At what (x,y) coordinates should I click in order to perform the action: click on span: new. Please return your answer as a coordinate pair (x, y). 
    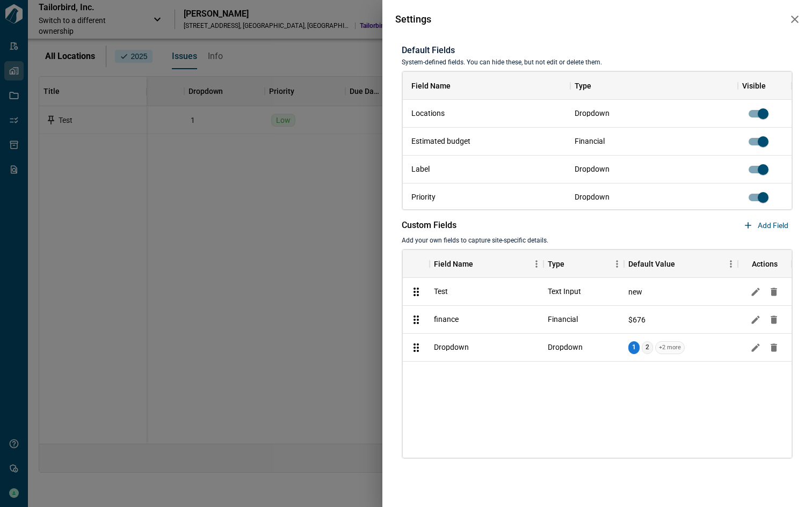
    Looking at the image, I should click on (635, 292).